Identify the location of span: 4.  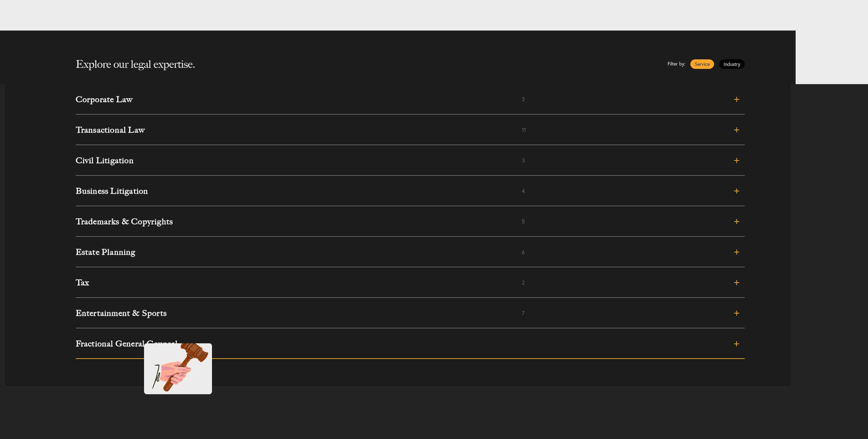
(577, 191).